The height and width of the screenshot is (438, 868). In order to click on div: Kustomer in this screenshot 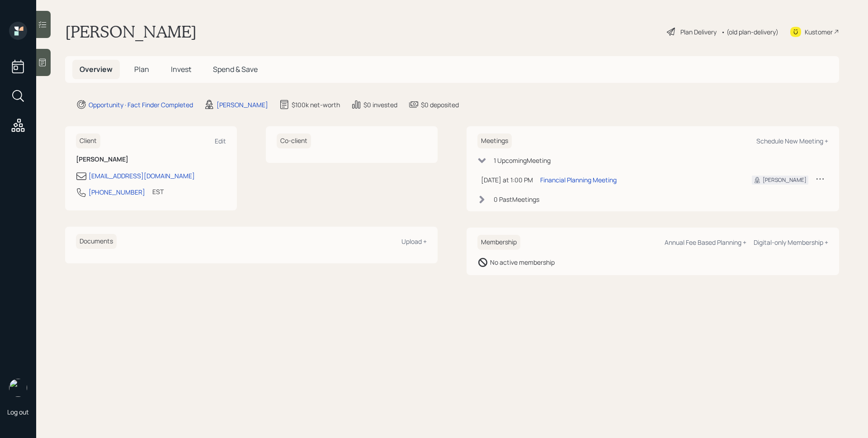, I will do `click(819, 32)`.